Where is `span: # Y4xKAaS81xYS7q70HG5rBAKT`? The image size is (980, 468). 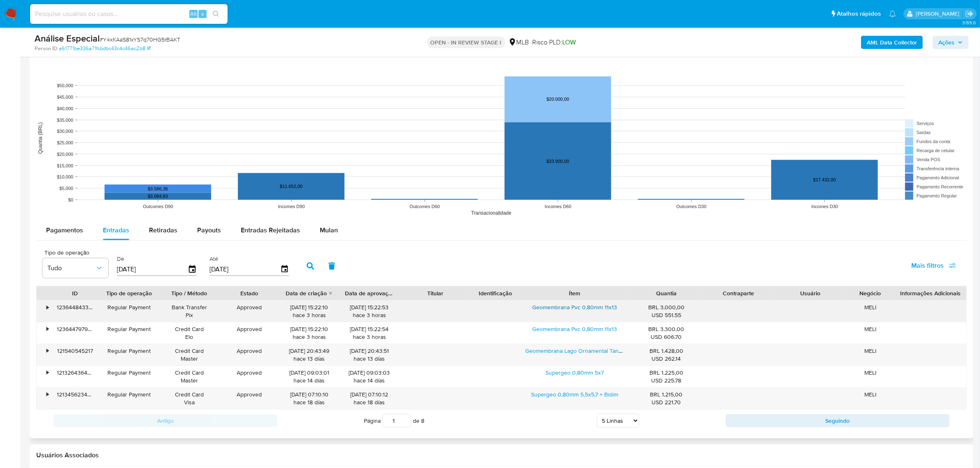 span: # Y4xKAaS81xYS7q70HG5rBAKT is located at coordinates (140, 39).